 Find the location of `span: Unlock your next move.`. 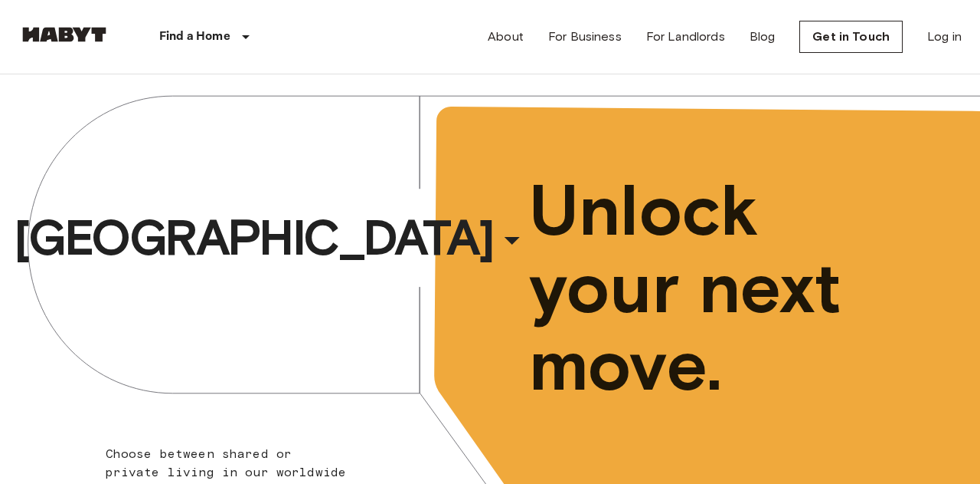

span: Unlock your next move. is located at coordinates (725, 288).